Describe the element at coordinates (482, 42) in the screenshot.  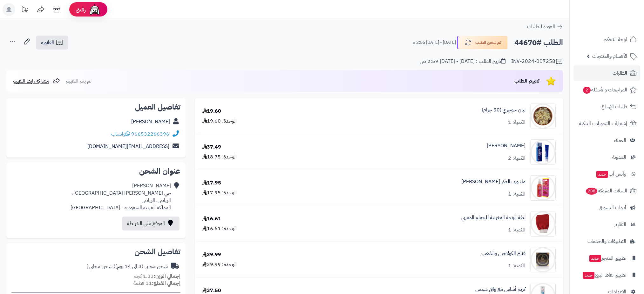
I see `button: تم شحن الطلب` at that location.